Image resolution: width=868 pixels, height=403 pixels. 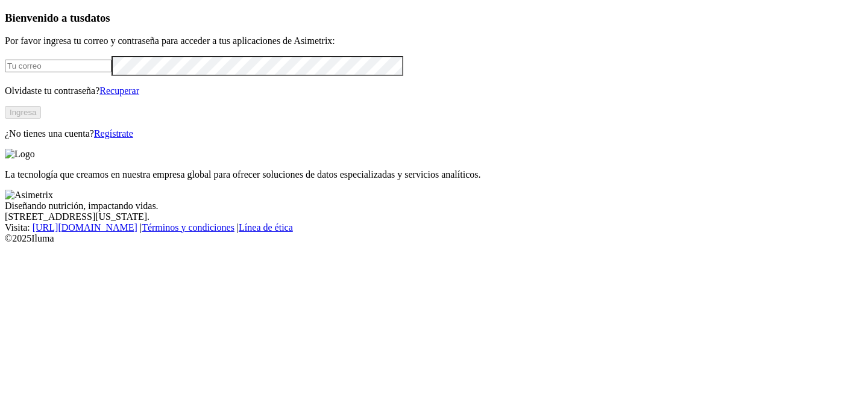 What do you see at coordinates (434, 18) in the screenshot?
I see `h3: Bienvenido a tus` at bounding box center [434, 18].